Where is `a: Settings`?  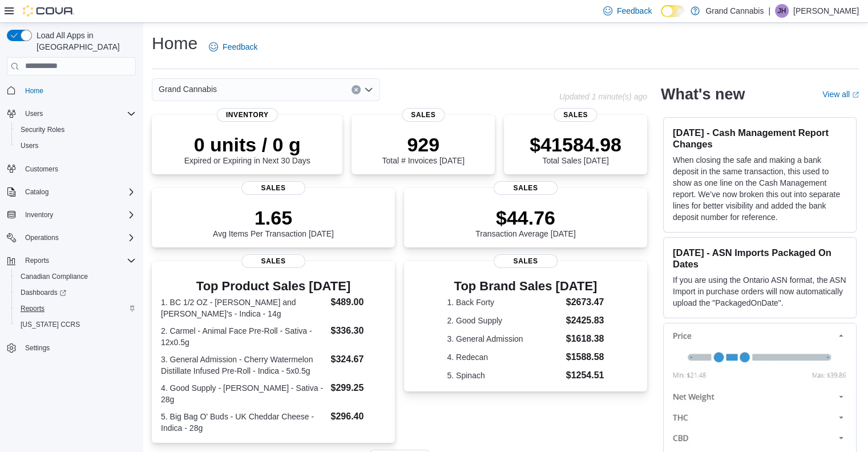
a: Settings is located at coordinates (37, 347).